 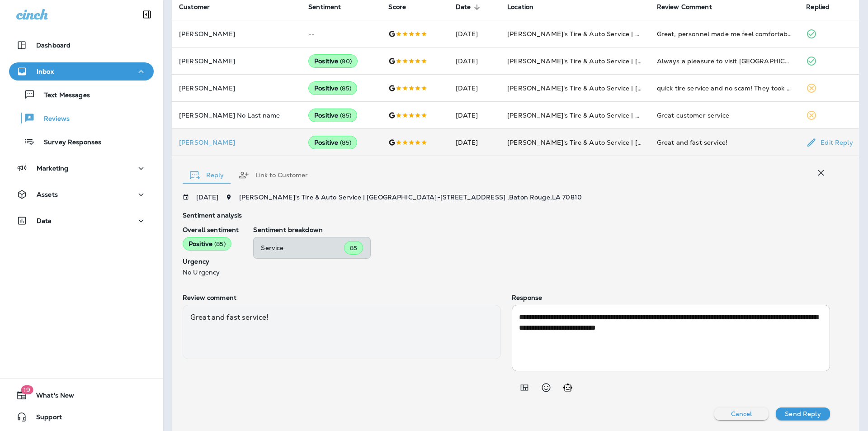 What do you see at coordinates (68, 142) in the screenshot?
I see `p: Survey Responses` at bounding box center [68, 142].